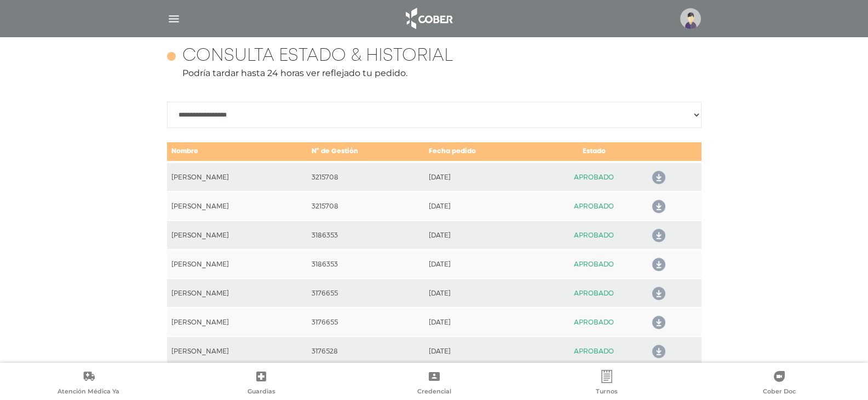 This screenshot has width=868, height=400. What do you see at coordinates (318, 56) in the screenshot?
I see `h4: Consulta estado & historial` at bounding box center [318, 56].